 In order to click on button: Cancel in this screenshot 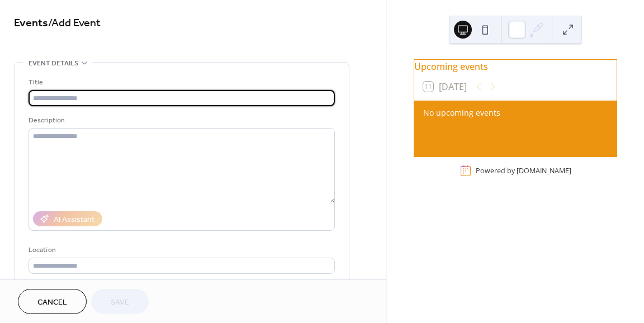, I will do `click(52, 301)`.